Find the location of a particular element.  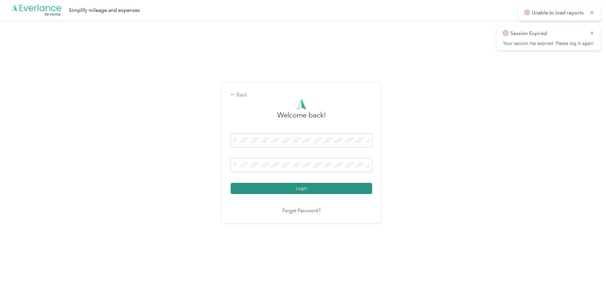

div: Simplify mileage and expenses is located at coordinates (104, 10).